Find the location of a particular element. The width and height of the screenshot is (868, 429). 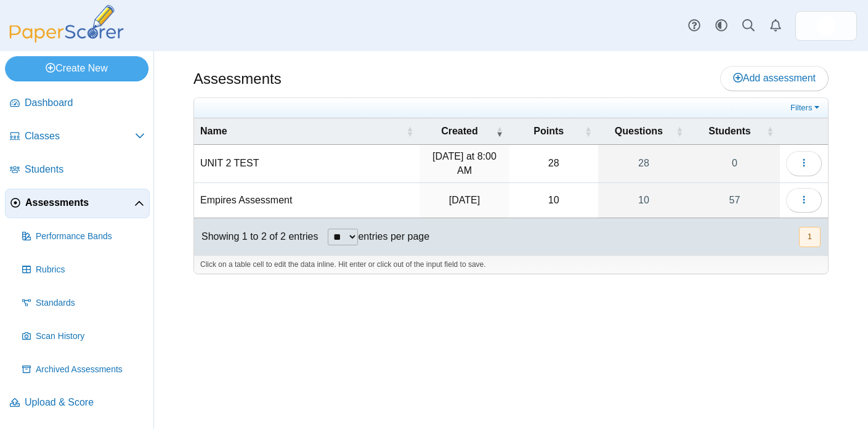

a: 10 is located at coordinates (643, 200).